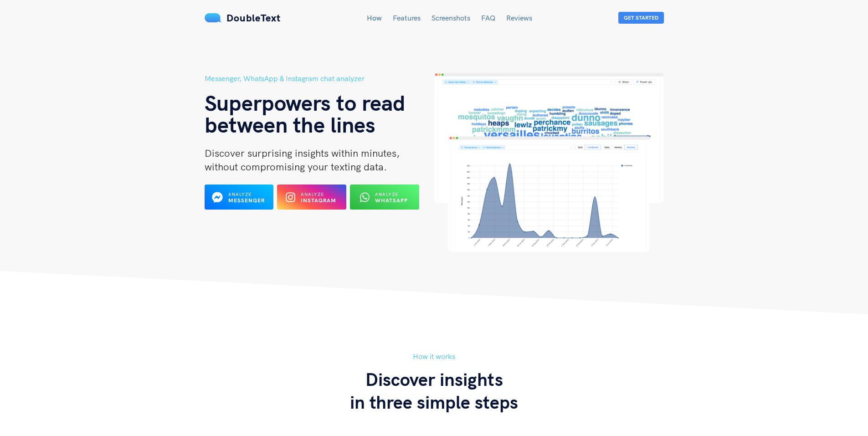 Image resolution: width=868 pixels, height=436 pixels. What do you see at coordinates (374, 18) in the screenshot?
I see `a: How` at bounding box center [374, 18].